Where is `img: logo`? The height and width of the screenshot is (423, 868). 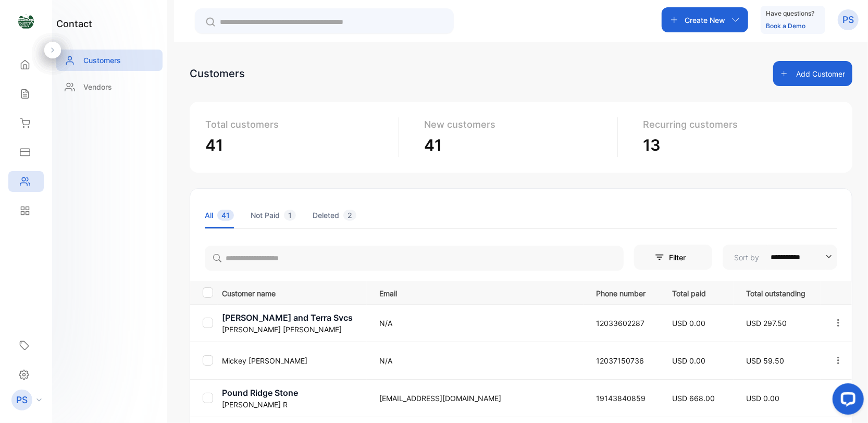
img: logo is located at coordinates (26, 21).